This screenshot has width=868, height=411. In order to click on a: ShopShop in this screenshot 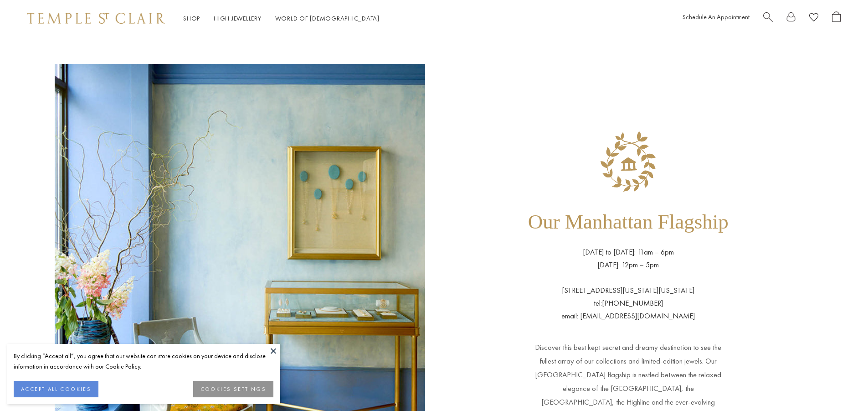, I will do `click(191, 19)`.